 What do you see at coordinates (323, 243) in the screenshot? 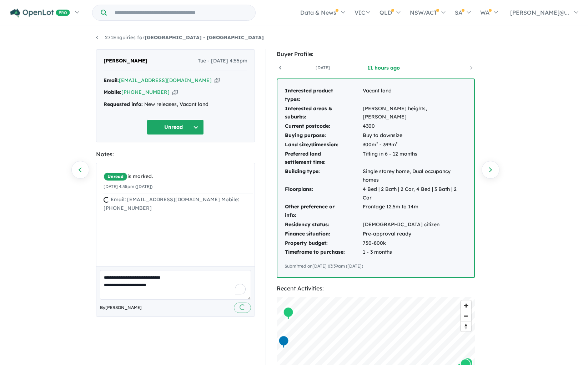
I see `td: Property budget:` at bounding box center [323, 243].